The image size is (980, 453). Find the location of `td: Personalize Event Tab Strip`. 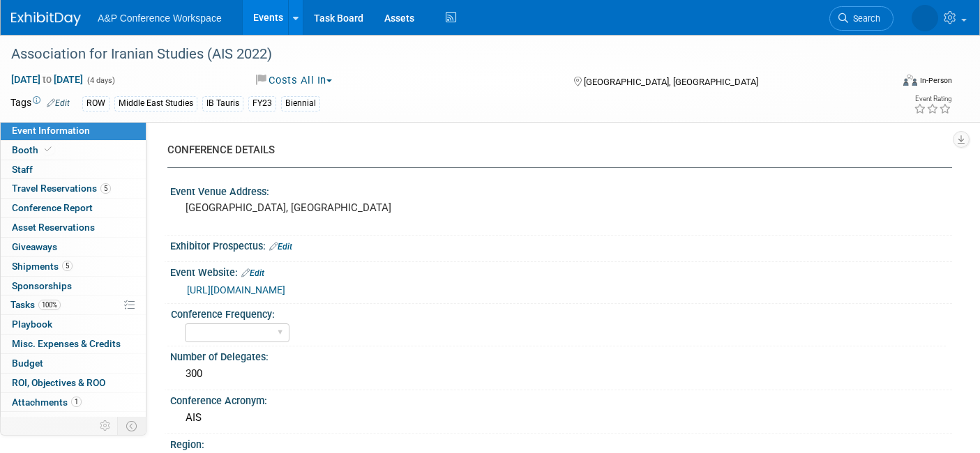

td: Personalize Event Tab Strip is located at coordinates (105, 426).